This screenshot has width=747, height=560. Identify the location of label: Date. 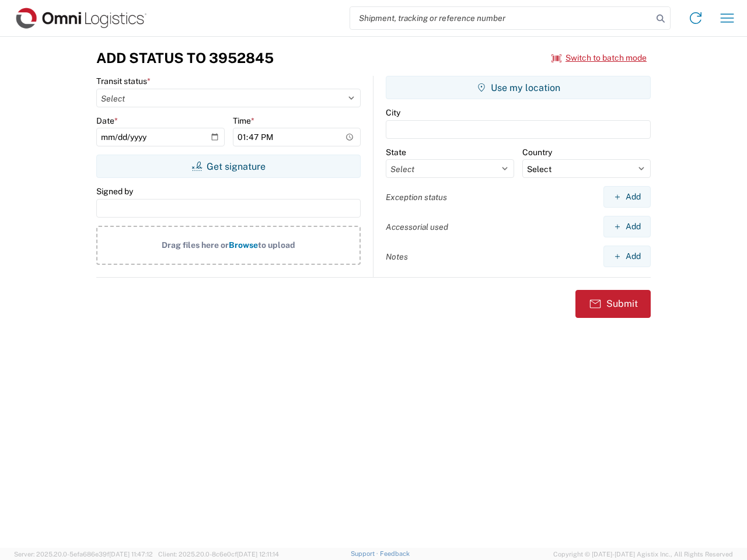
(107, 121).